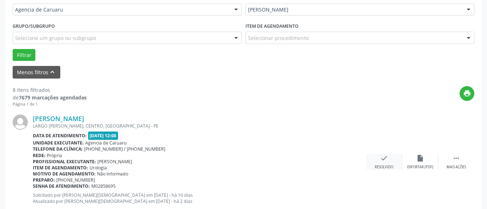  What do you see at coordinates (466, 93) in the screenshot?
I see `button: print` at bounding box center [466, 93].